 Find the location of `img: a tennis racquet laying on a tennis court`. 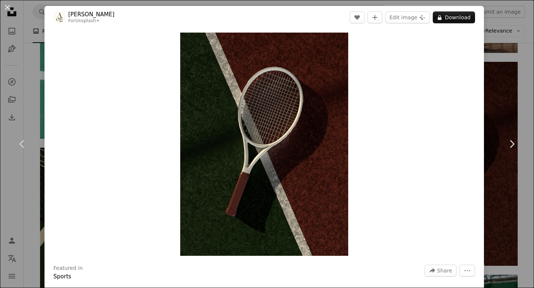

img: a tennis racquet laying on a tennis court is located at coordinates (264, 144).